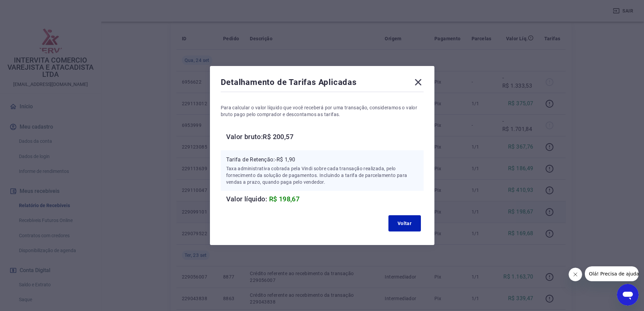 Image resolution: width=644 pixels, height=311 pixels. Describe the element at coordinates (322, 84) in the screenshot. I see `div: Detalhamento de Tarifas Aplicadas` at that location.